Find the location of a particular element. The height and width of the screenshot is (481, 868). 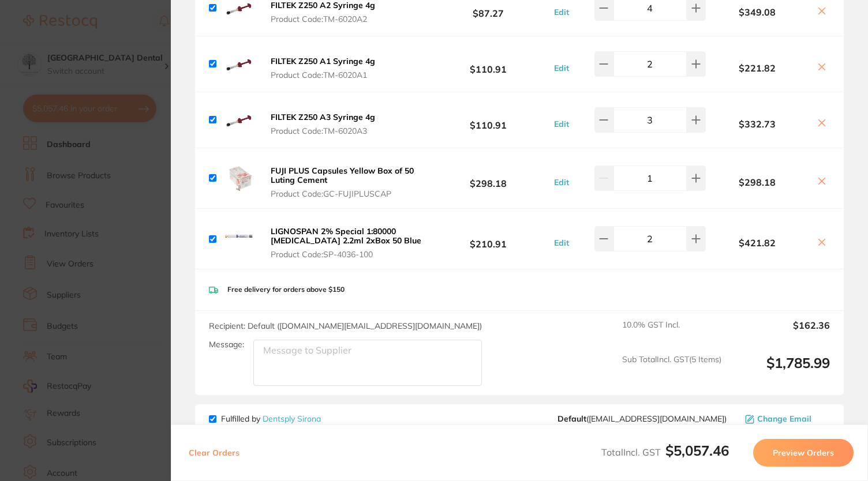

button: Preview Orders is located at coordinates (803, 453).